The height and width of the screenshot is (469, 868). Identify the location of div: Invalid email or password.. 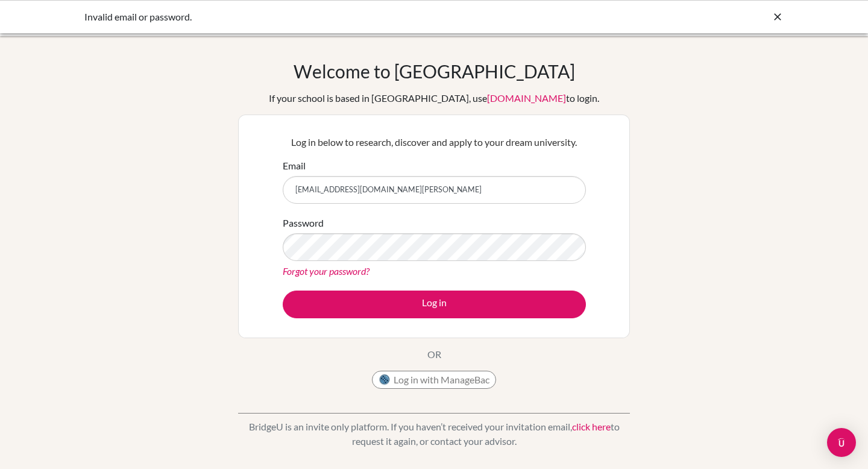
(344, 17).